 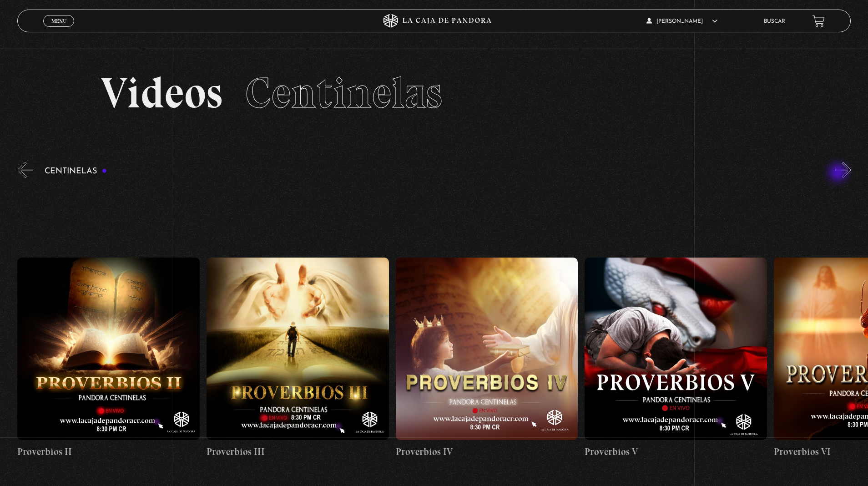 I want to click on span: Centinelas, so click(x=343, y=93).